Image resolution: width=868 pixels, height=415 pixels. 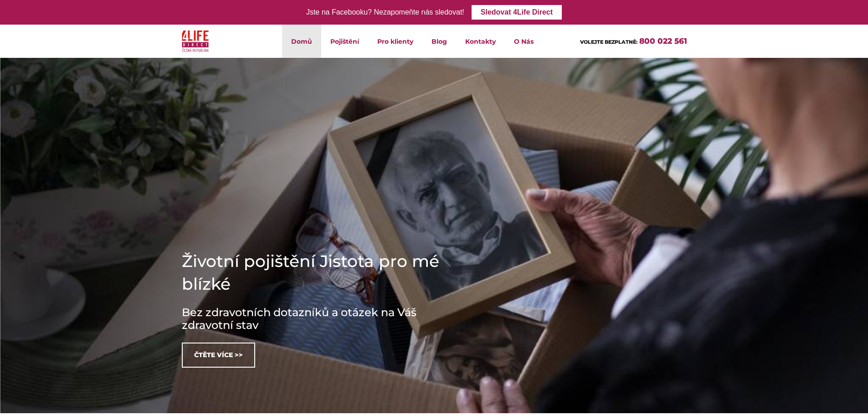 What do you see at coordinates (318, 319) in the screenshot?
I see `h3: Bez zdravotních dotazníků a otázek na Váš zdravotní stav` at bounding box center [318, 319].